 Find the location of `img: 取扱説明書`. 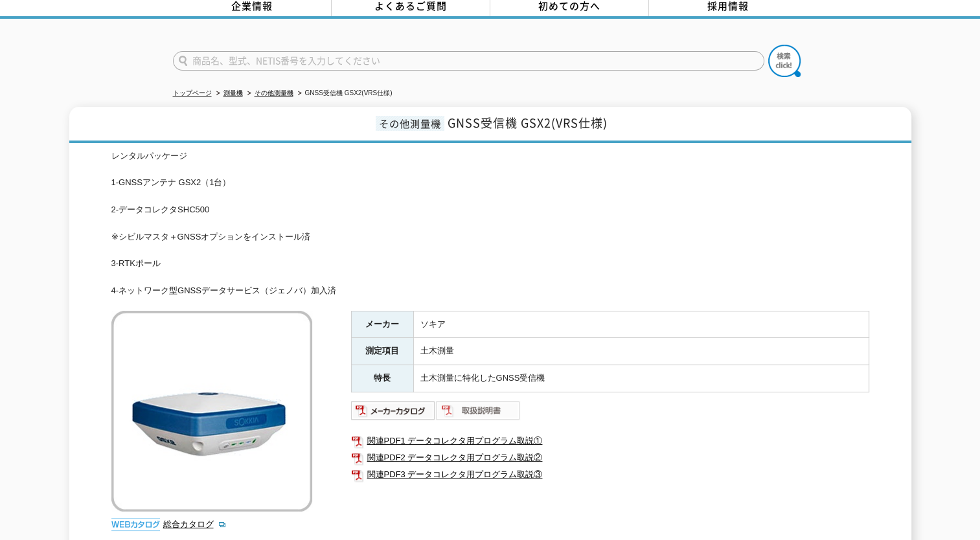

img: 取扱説明書 is located at coordinates (478, 410).